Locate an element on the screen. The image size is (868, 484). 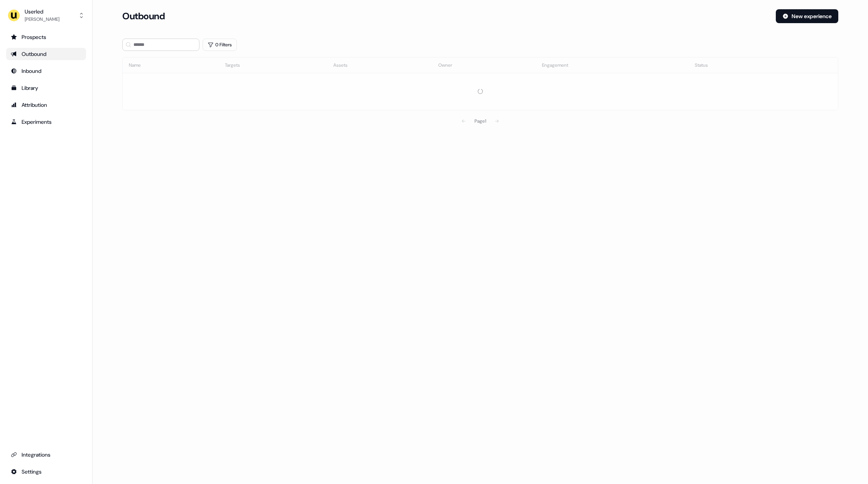
button: New experience is located at coordinates (807, 17).